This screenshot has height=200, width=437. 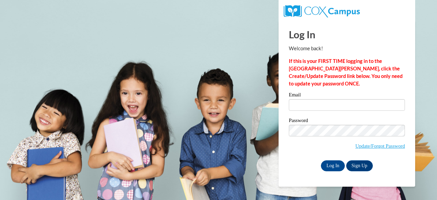 I want to click on a: COX Campus, so click(x=322, y=11).